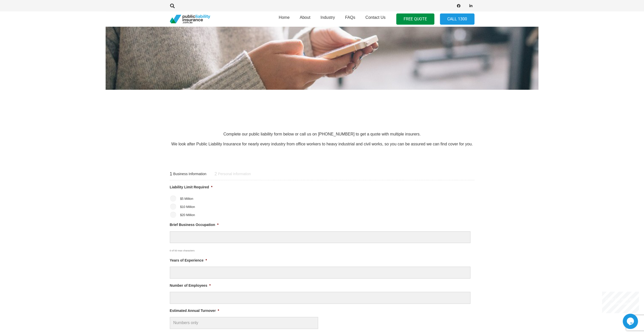 This screenshot has height=334, width=644. What do you see at coordinates (450, 102) in the screenshot?
I see `img: lloyds` at bounding box center [450, 102].